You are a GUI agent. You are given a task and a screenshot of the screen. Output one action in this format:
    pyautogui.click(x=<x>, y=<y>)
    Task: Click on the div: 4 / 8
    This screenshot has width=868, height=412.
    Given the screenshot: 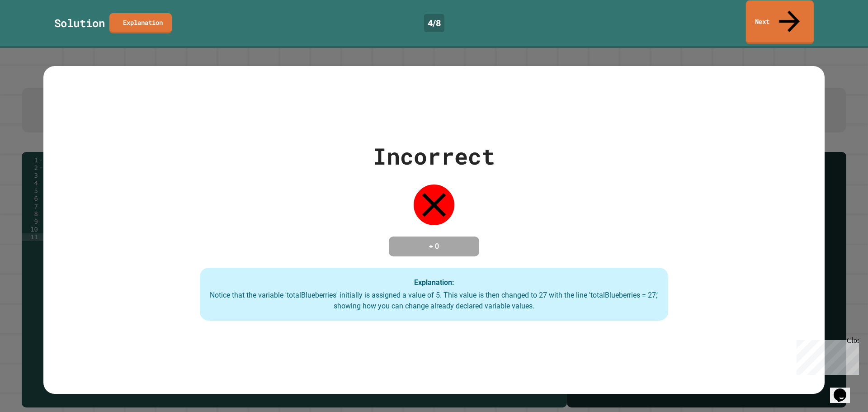 What is the action you would take?
    pyautogui.click(x=434, y=23)
    